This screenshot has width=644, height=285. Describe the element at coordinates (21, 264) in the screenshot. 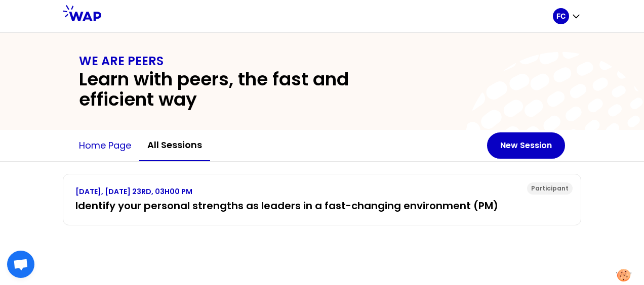

I see `div: Ouvrir le chat` at that location.